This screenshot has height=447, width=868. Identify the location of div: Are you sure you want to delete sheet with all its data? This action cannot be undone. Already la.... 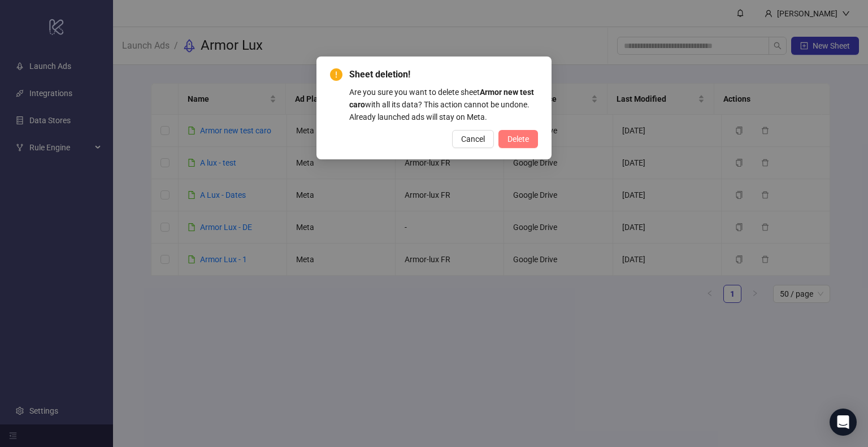
(444, 105).